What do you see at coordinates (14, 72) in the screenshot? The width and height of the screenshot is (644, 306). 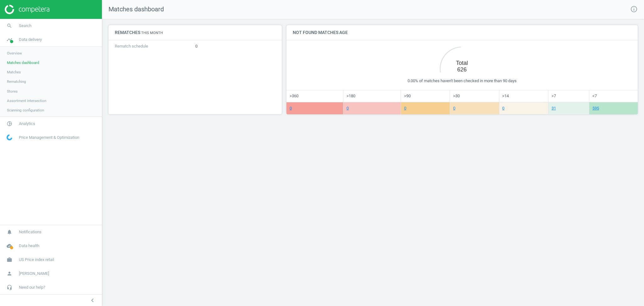 I see `span: Matches` at bounding box center [14, 72].